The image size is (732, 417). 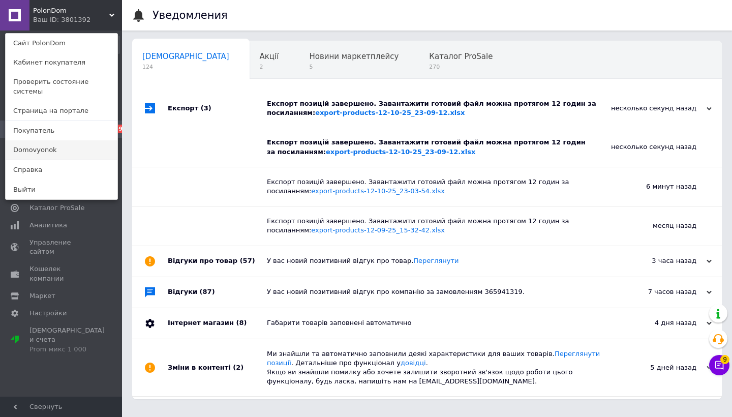 I want to click on a: Выйти, so click(x=61, y=190).